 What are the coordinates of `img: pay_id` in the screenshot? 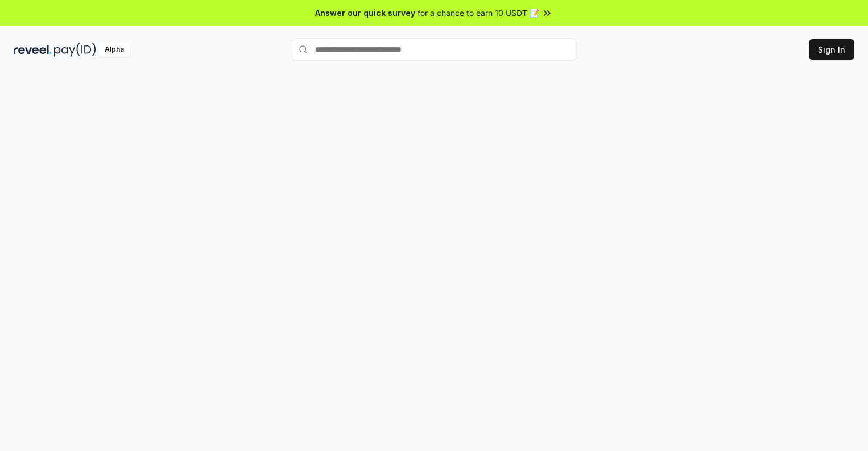 It's located at (75, 49).